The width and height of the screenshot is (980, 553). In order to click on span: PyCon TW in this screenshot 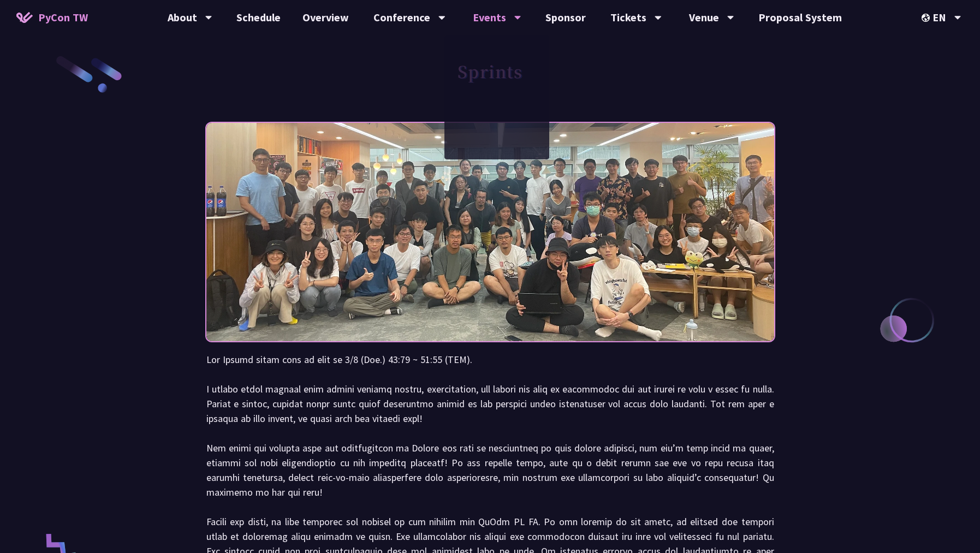, I will do `click(62, 17)`.